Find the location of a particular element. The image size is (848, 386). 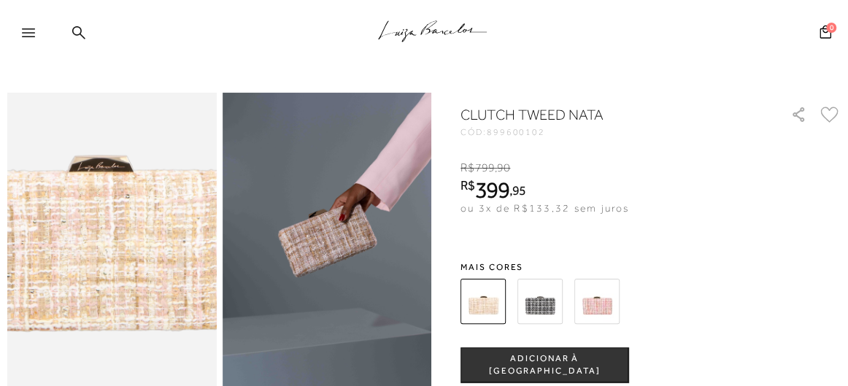

span: 90 is located at coordinates (504, 168).